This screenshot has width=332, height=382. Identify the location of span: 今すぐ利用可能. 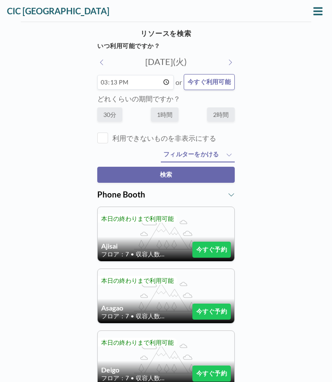
(209, 82).